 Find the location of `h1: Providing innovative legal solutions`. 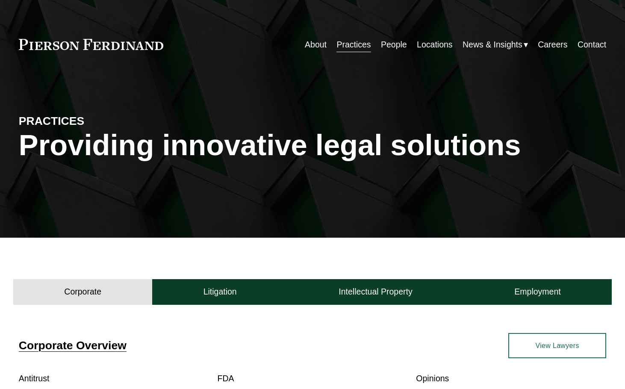

h1: Providing innovative legal solutions is located at coordinates (312, 145).